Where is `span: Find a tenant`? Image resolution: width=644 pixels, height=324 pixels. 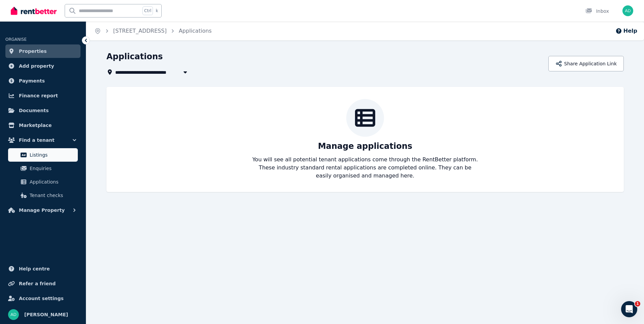
span: Find a tenant is located at coordinates (37, 140).